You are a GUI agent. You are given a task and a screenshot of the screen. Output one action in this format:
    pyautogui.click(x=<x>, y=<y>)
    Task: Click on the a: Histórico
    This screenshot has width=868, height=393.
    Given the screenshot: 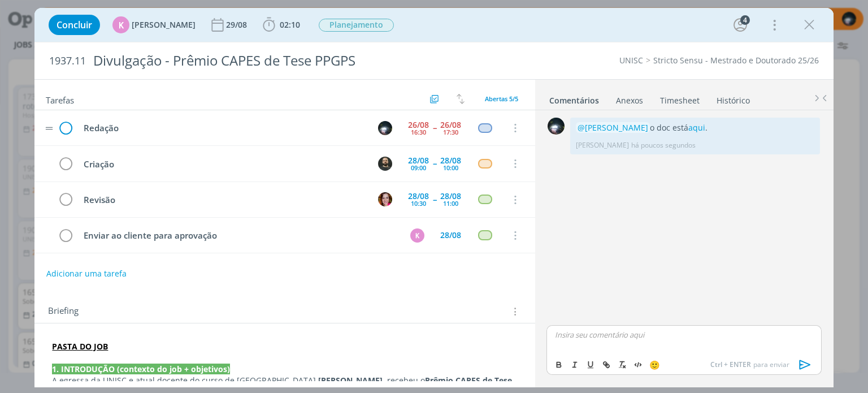 What is the action you would take?
    pyautogui.click(x=733, y=98)
    